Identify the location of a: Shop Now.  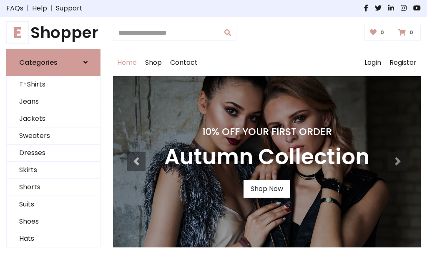
(267, 189).